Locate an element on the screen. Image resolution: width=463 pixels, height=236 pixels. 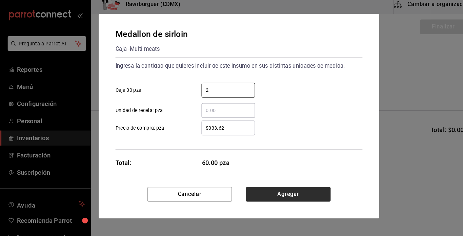
div: Caja - Multi meats is located at coordinates (147, 53).